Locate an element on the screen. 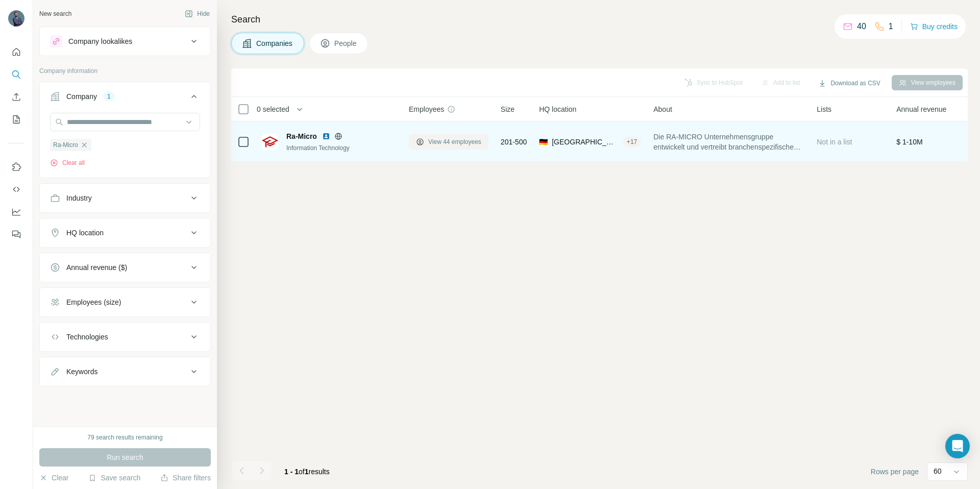 This screenshot has height=489, width=980. span: 201-500 is located at coordinates (514, 142).